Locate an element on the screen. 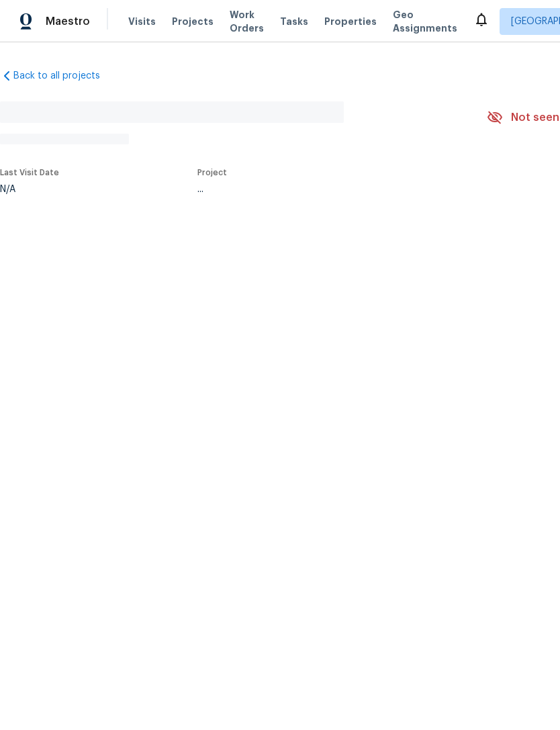 Image resolution: width=560 pixels, height=730 pixels. span: Tasks is located at coordinates (294, 22).